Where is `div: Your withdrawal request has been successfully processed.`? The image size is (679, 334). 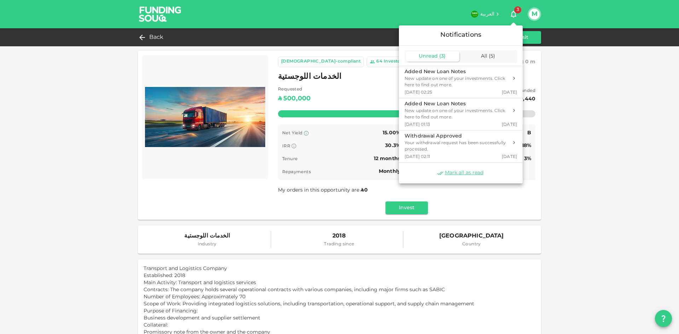 div: Your withdrawal request has been successfully processed. is located at coordinates (456, 146).